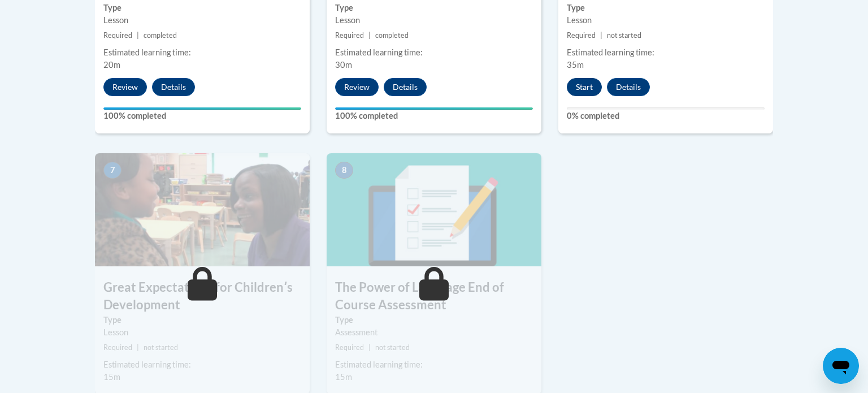  I want to click on div: Assessment, so click(434, 333).